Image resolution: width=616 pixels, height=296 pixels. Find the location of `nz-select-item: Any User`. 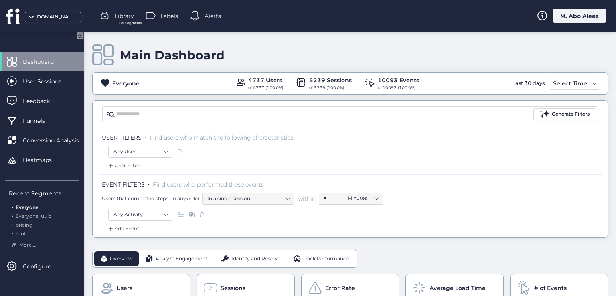

nz-select-item: Any User is located at coordinates (140, 152).